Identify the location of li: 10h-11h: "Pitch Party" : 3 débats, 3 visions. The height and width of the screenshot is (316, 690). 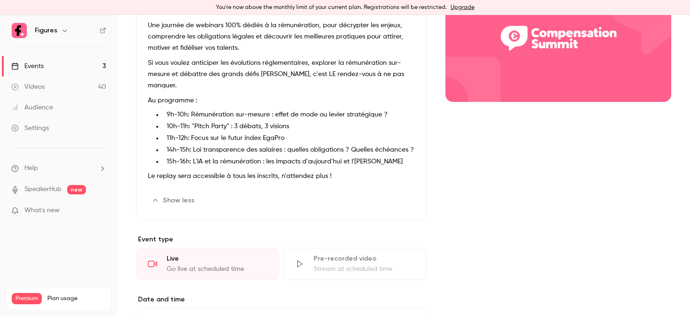
(289, 126).